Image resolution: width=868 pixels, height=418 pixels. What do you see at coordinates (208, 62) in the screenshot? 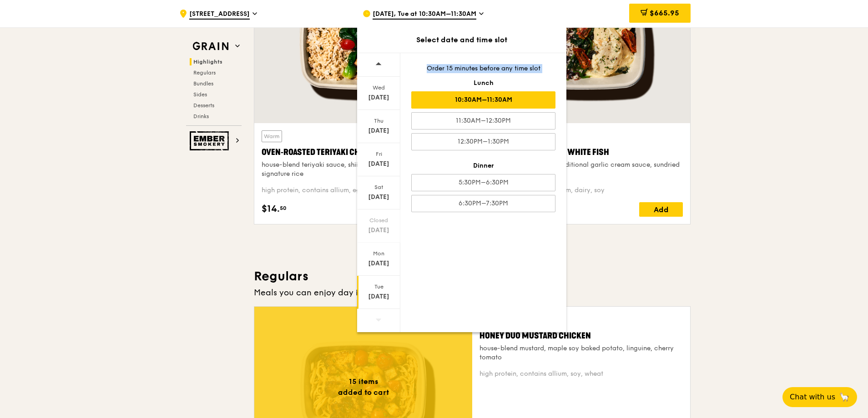
I see `span: Highlights` at bounding box center [208, 62].